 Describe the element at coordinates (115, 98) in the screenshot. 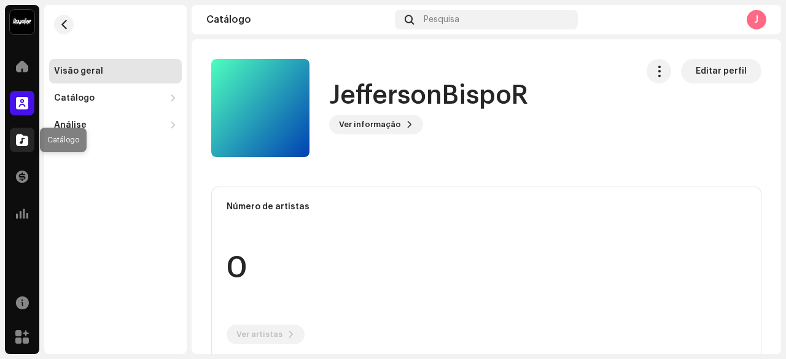

I see `re-m-nav-dropdown: Catálogo` at that location.